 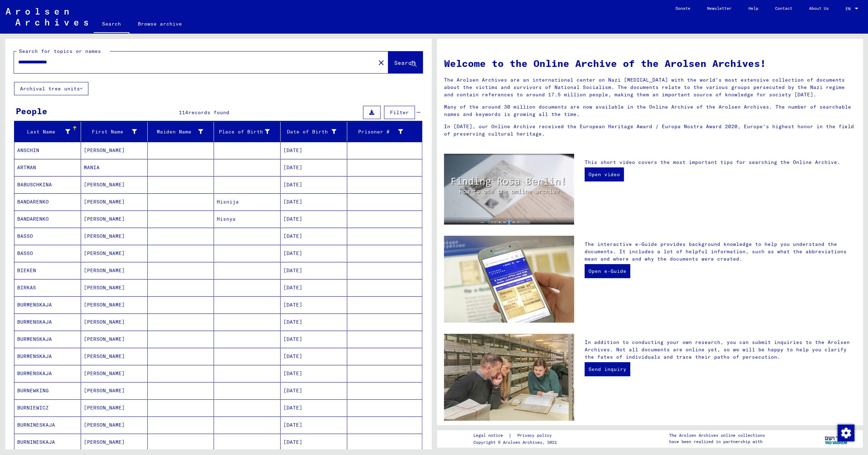 What do you see at coordinates (381, 62) in the screenshot?
I see `mat-icon: close` at bounding box center [381, 62].